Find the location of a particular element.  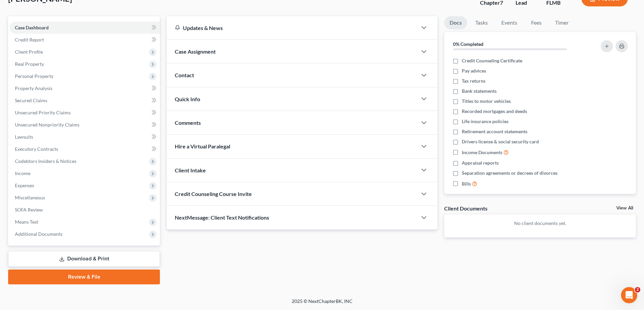

span: Unsecured Priority Claims is located at coordinates (42, 112).